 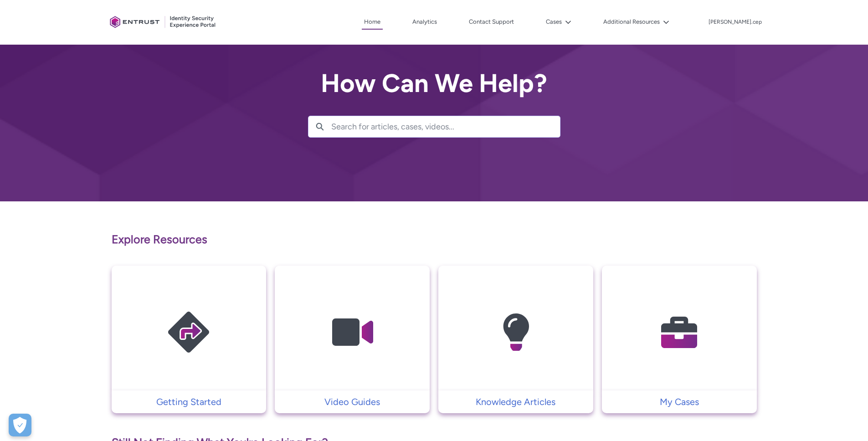 I want to click on button: Additional Resources, so click(x=637, y=22).